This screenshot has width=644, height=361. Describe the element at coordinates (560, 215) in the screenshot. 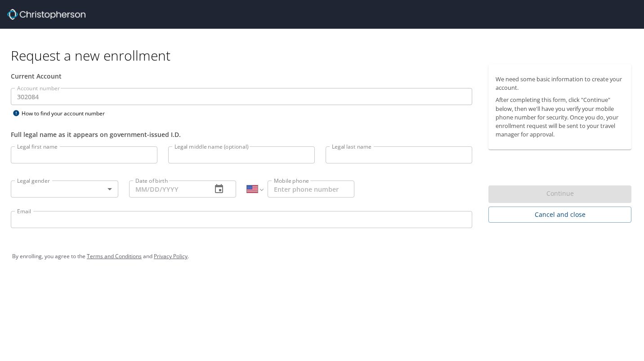

I see `button: Cancel and close` at that location.